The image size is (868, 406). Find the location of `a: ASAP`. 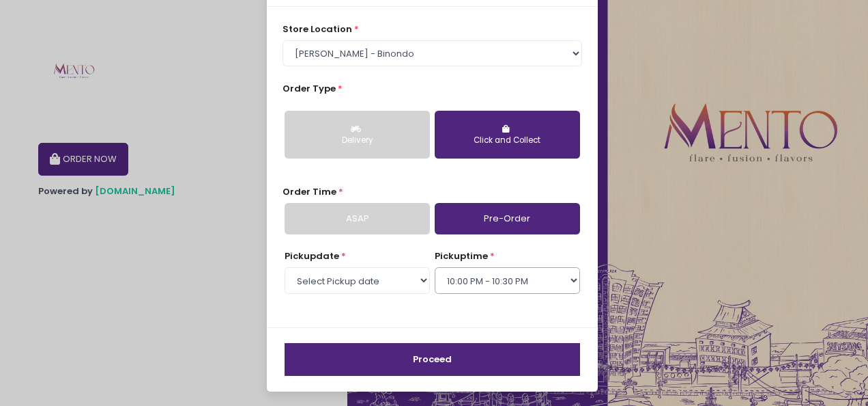

a: ASAP is located at coordinates (357, 219).